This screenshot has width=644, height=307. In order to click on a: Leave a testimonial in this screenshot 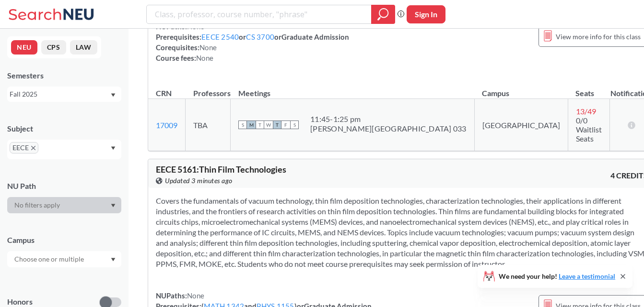, I will do `click(586, 276)`.